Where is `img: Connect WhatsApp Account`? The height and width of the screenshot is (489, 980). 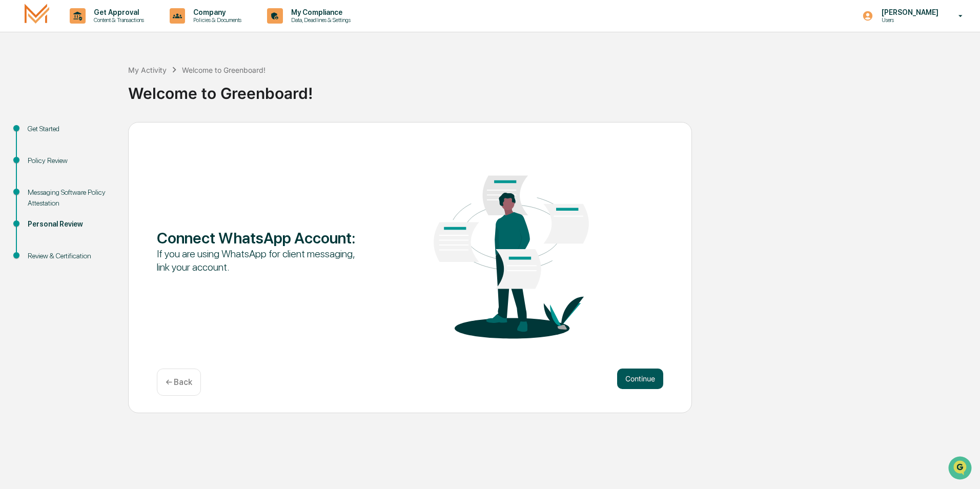
img: Connect WhatsApp Account is located at coordinates (510, 251).